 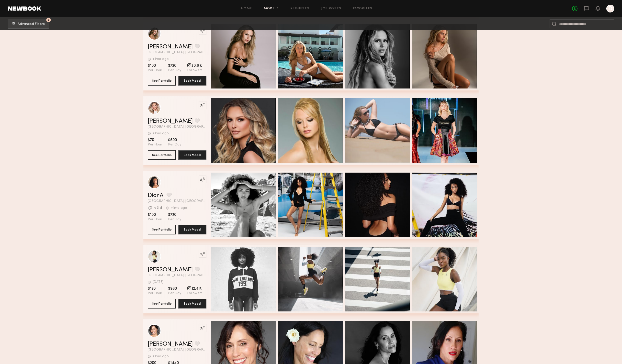 I want to click on a: Models, so click(x=271, y=9).